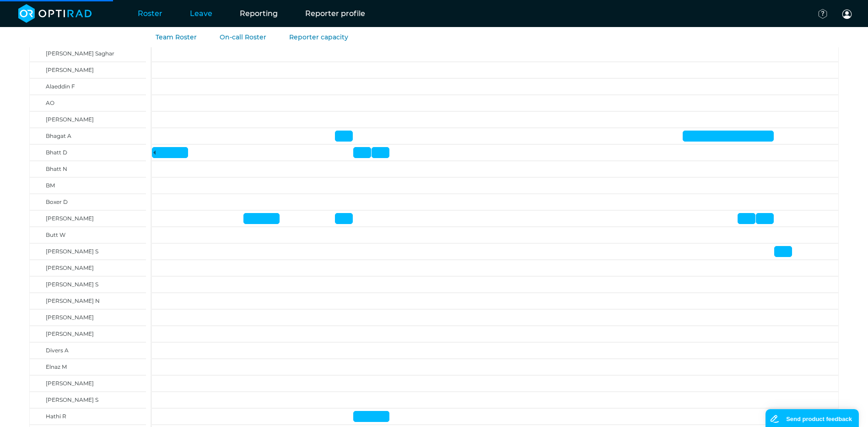 The width and height of the screenshot is (868, 427). Describe the element at coordinates (61, 86) in the screenshot. I see `span: Alaeddin F` at that location.